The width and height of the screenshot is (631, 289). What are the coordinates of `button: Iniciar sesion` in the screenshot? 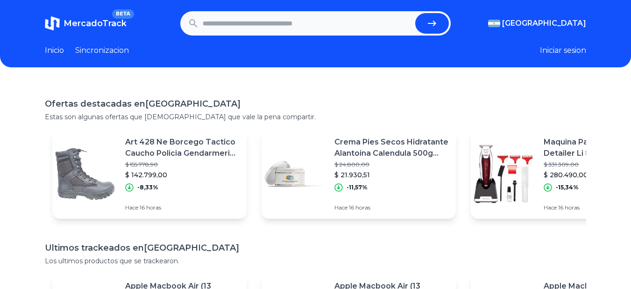 It's located at (563, 50).